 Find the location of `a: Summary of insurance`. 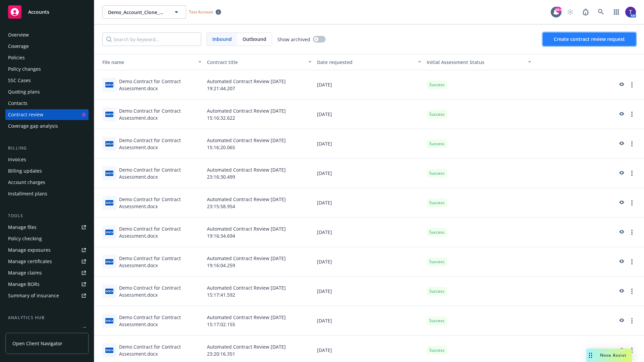

a: Summary of insurance is located at coordinates (47, 296).